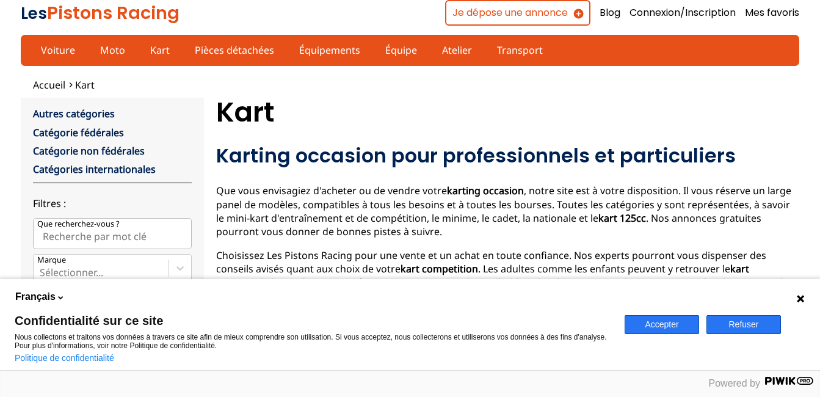 The width and height of the screenshot is (820, 397). I want to click on strong: karting occasion, so click(486, 191).